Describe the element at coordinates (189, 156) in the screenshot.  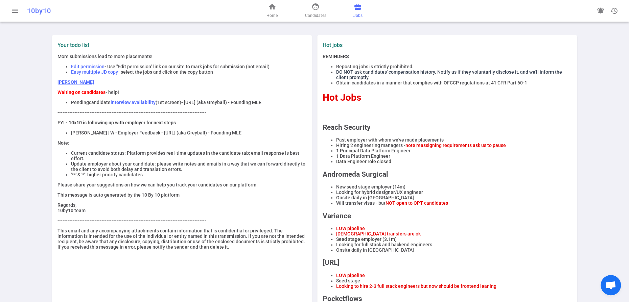
I see `li: Current candidate status: Platform provides real-time updates in the candidate tab; email respons...` at that location.